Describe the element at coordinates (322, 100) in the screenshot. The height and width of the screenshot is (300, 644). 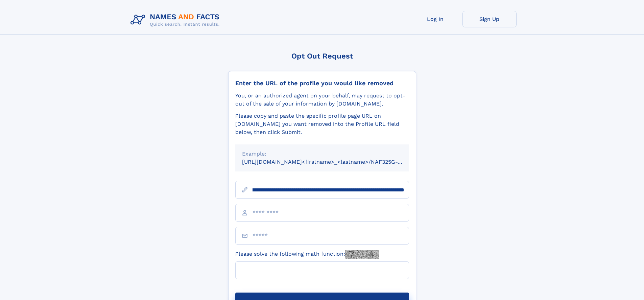
I see `div: You, or an authorized agent on your behalf, may request to opt-out of the sale of your informatio...` at that location.